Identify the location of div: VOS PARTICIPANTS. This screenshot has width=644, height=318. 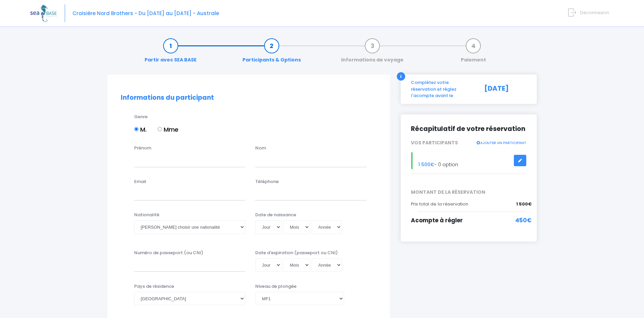
(469, 142).